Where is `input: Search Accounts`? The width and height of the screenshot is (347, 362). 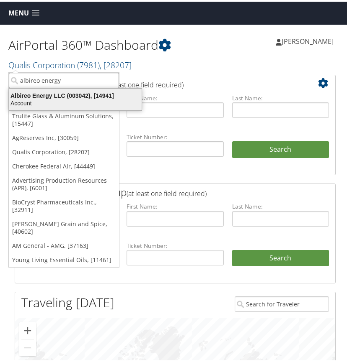
input: Search Accounts is located at coordinates (64, 79).